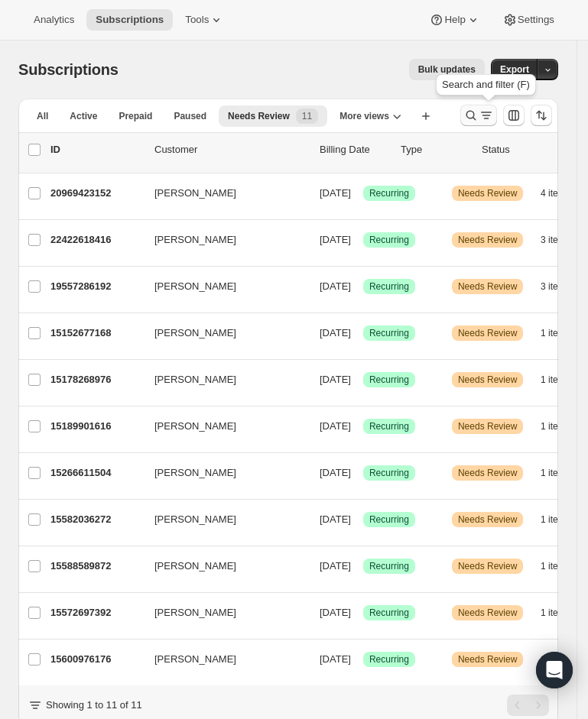 This screenshot has width=588, height=719. What do you see at coordinates (96, 380) in the screenshot?
I see `p: 15178268976` at bounding box center [96, 380].